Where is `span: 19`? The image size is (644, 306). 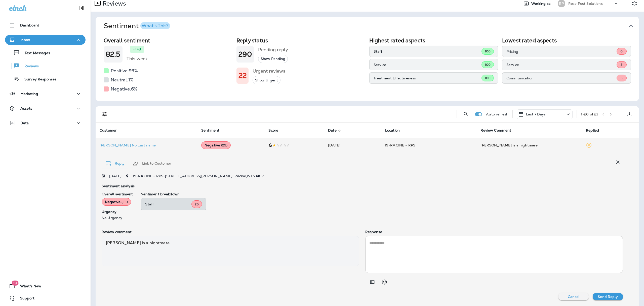
span: 19 is located at coordinates (15, 283).